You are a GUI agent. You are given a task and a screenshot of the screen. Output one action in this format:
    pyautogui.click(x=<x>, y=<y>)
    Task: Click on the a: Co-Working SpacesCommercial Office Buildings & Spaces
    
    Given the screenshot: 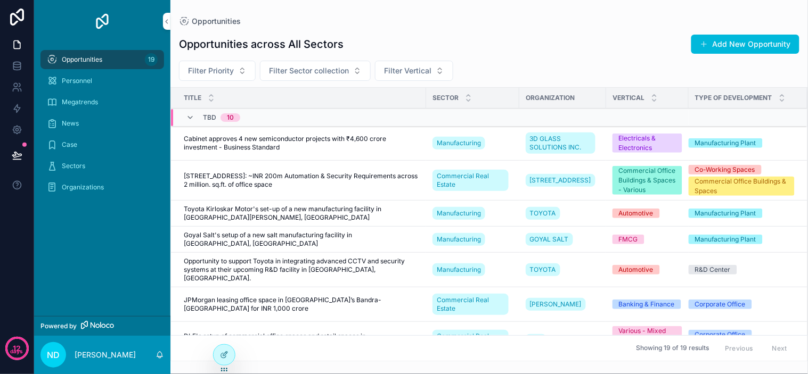 What is the action you would take?
    pyautogui.click(x=741, y=181)
    